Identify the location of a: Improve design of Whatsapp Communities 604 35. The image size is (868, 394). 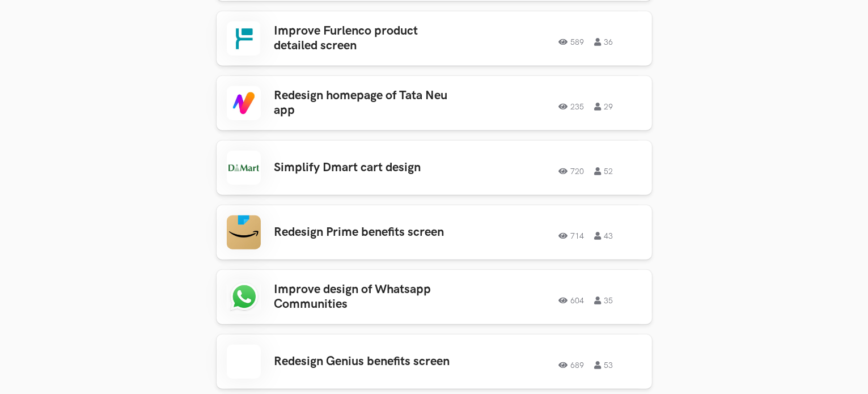
(434, 297).